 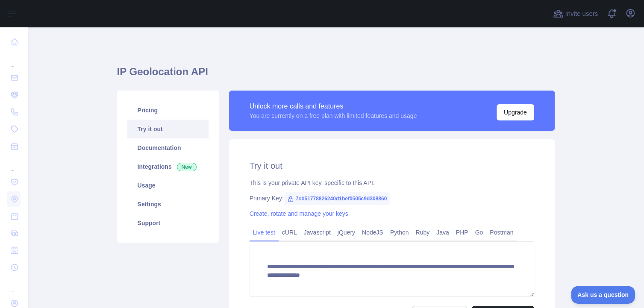 What do you see at coordinates (392, 198) in the screenshot?
I see `div: Primary Key:` at bounding box center [392, 198].